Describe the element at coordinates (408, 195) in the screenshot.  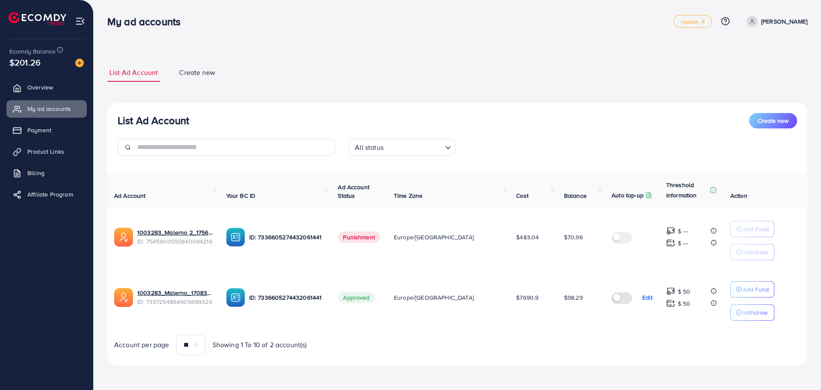
I see `span: Time Zone` at that location.